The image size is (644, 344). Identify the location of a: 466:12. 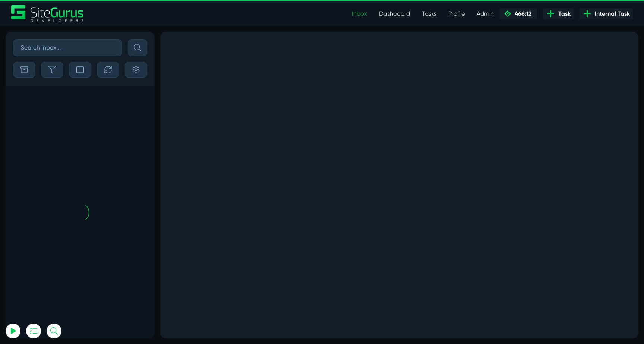
(518, 14).